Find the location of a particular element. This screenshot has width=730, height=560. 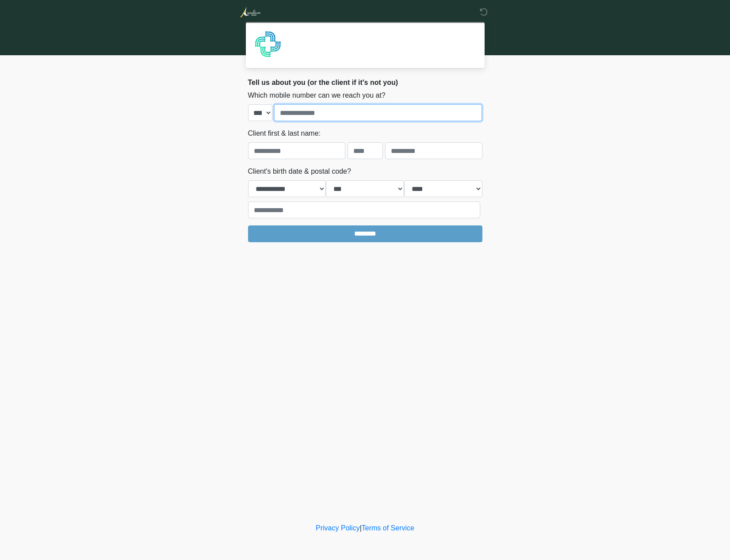

label: Client's birth date & postal code? is located at coordinates (299, 171).